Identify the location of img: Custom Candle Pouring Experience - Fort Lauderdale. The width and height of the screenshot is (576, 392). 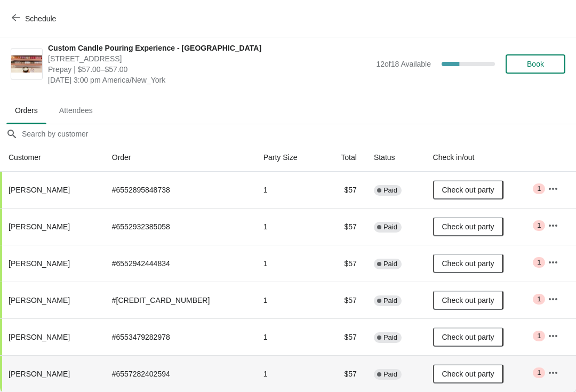
(27, 64).